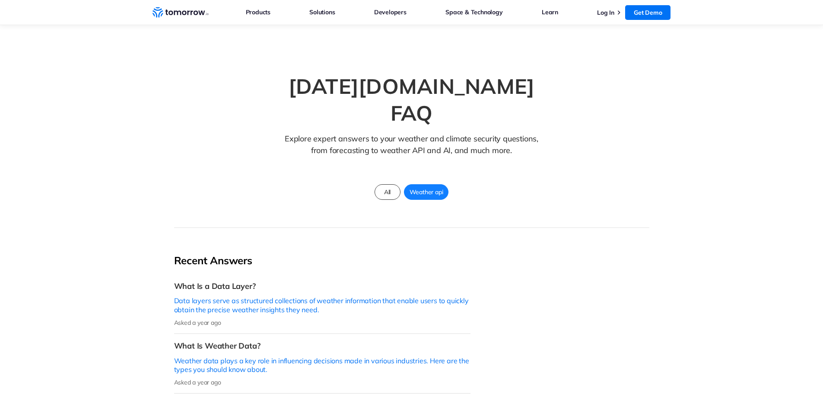 This screenshot has width=823, height=394. Describe the element at coordinates (427, 192) in the screenshot. I see `span: Weather api` at that location.